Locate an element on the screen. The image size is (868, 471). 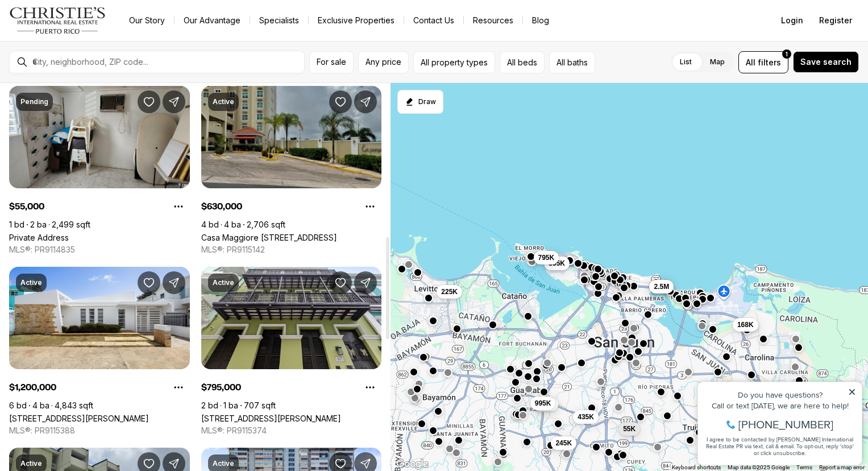
button: 895K is located at coordinates (557, 263).